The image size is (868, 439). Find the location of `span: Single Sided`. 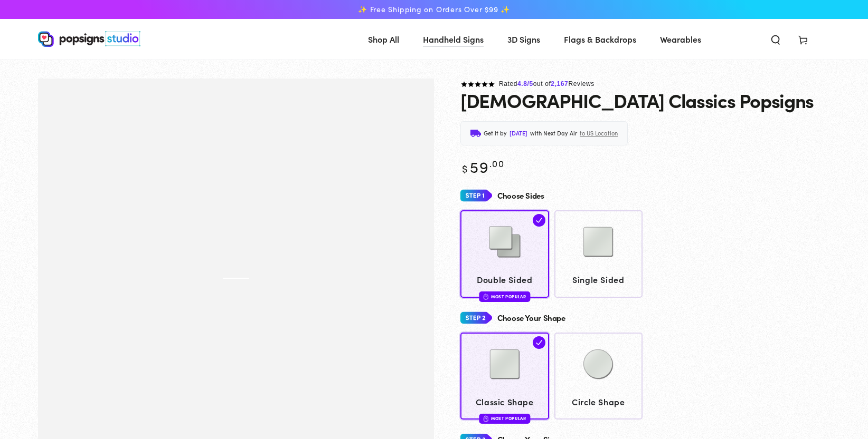

span: Single Sided is located at coordinates (598, 280).